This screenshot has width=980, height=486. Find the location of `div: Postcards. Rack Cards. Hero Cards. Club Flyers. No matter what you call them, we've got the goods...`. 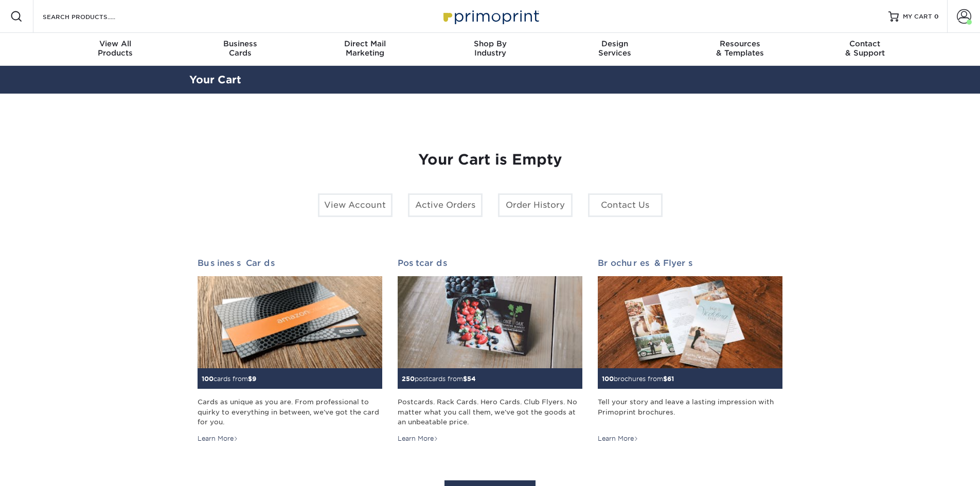

div: Postcards. Rack Cards. Hero Cards. Club Flyers. No matter what you call them, we've got the goods... is located at coordinates (490, 412).